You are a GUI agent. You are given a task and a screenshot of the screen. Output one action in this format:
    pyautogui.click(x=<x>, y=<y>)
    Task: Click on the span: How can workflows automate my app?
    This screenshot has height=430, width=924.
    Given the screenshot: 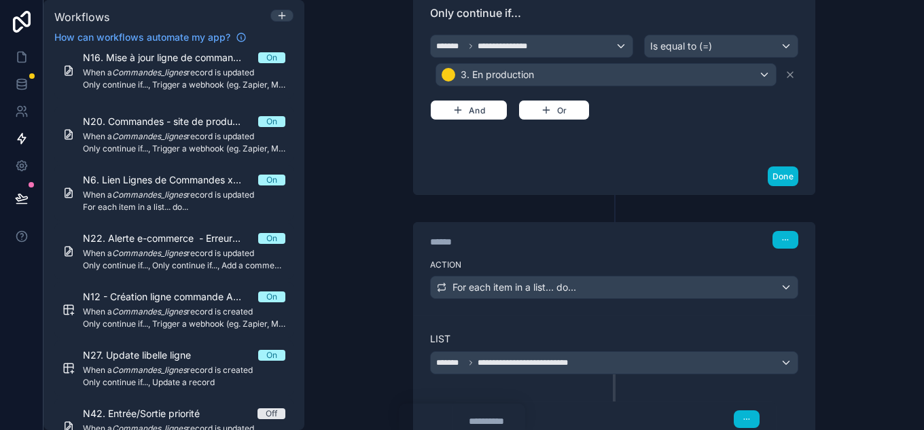 What is the action you would take?
    pyautogui.click(x=142, y=37)
    